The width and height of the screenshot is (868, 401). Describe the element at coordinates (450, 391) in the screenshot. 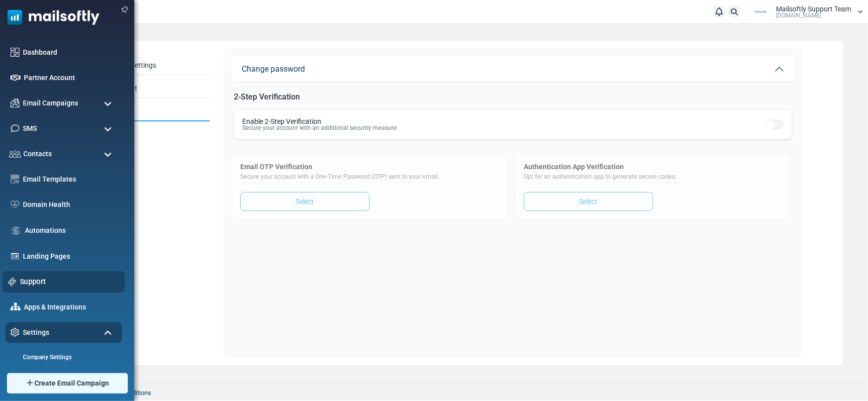

I see `footer: 2025` at that location.